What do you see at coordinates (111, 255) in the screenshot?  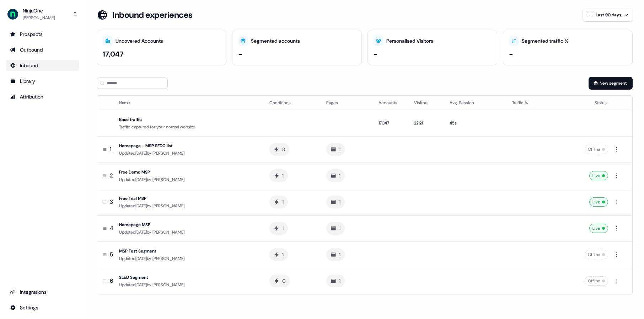 I see `span: 5` at bounding box center [111, 255].